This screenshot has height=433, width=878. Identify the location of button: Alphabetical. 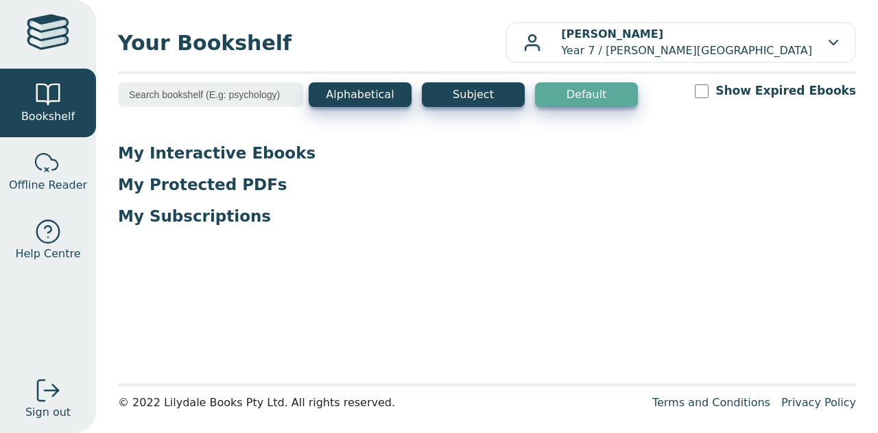
(360, 95).